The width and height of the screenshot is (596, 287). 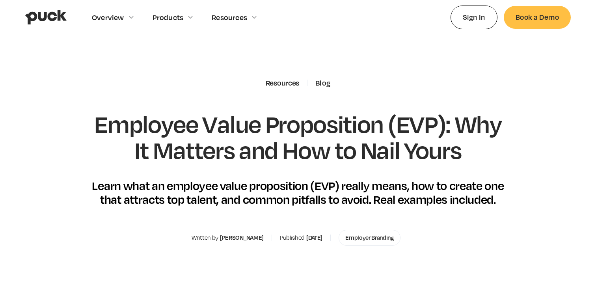 What do you see at coordinates (474, 17) in the screenshot?
I see `a: Sign In` at bounding box center [474, 17].